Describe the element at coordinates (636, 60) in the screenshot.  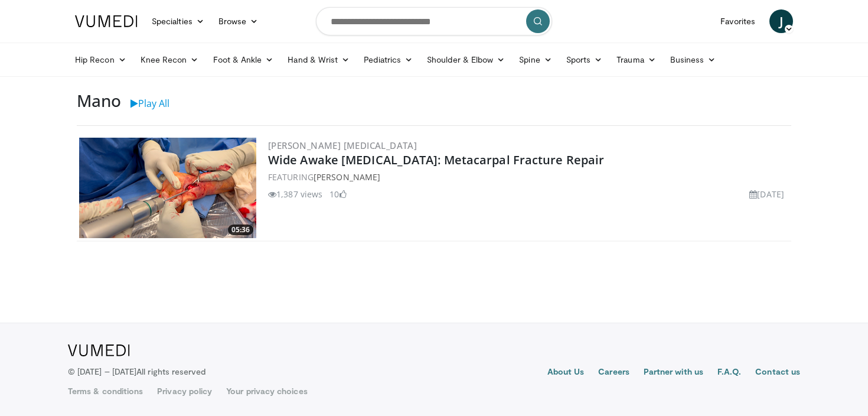
I see `a: Trauma` at that location.